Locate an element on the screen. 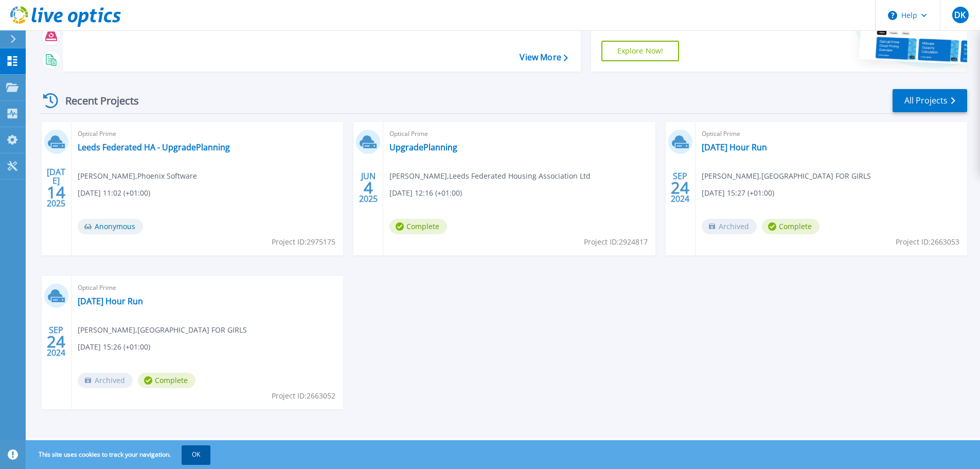 The image size is (980, 469). a: All Projects is located at coordinates (929, 100).